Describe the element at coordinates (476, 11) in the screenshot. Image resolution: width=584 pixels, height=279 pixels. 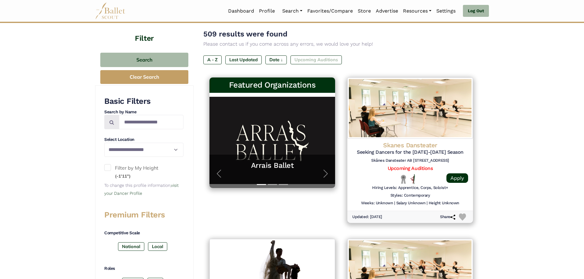
I see `a: Log Out` at that location.